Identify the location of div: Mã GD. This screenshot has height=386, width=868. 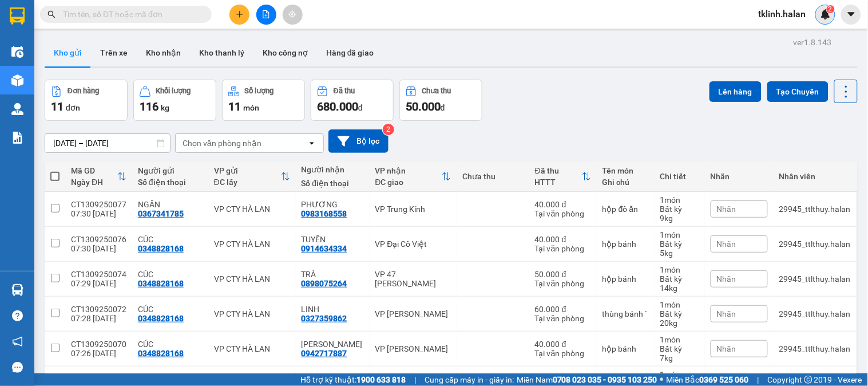
(94, 171).